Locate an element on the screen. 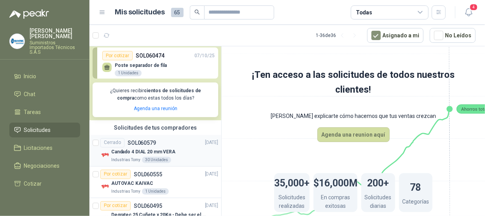 This screenshot has height=216, width=485. a: Agenda una reunion aquí is located at coordinates (353, 135).